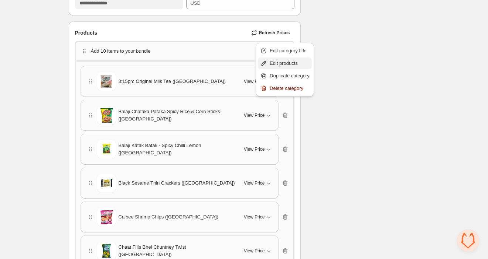  Describe the element at coordinates (106, 183) in the screenshot. I see `img: Black Sesame Thin Crackers (China)` at that location.